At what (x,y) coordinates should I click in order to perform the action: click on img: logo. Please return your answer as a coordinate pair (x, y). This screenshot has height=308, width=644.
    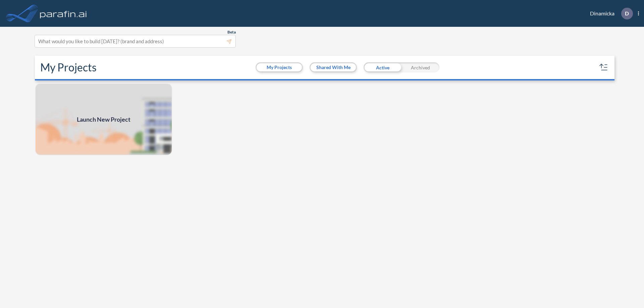
    Looking at the image, I should click on (63, 13).